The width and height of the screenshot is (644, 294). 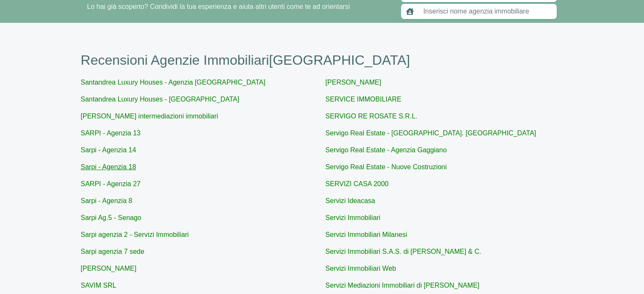 I want to click on a: Servigo Real Estate - Nuove Costruzioni, so click(x=386, y=167).